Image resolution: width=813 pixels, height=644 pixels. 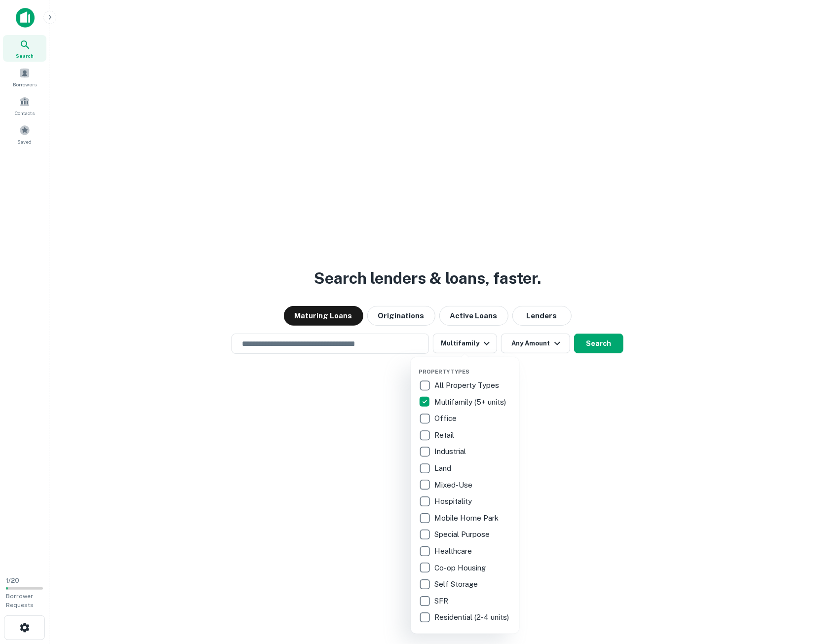 What do you see at coordinates (473, 617) in the screenshot?
I see `p: Residential (2-4 units)` at bounding box center [473, 617].